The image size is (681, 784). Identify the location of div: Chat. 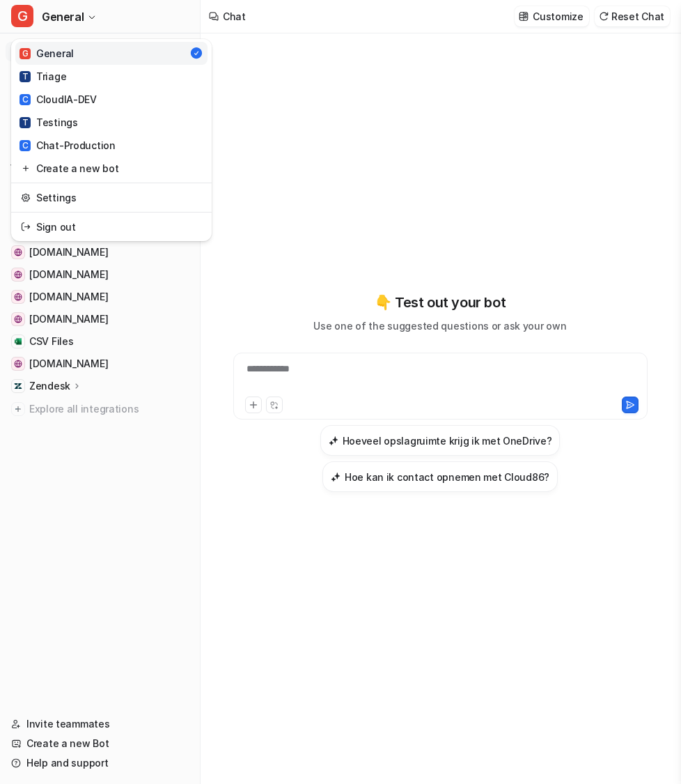
(234, 16).